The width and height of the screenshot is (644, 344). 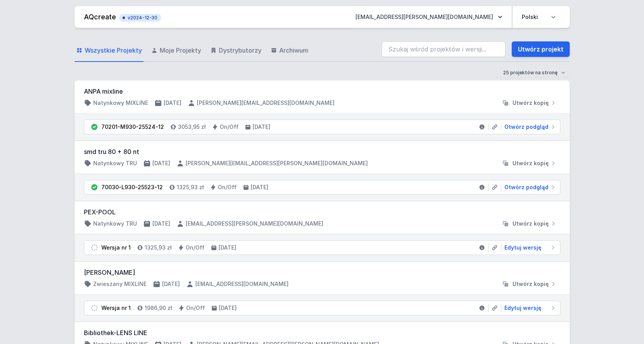 What do you see at coordinates (180, 50) in the screenshot?
I see `span: Moje Projekty` at bounding box center [180, 50].